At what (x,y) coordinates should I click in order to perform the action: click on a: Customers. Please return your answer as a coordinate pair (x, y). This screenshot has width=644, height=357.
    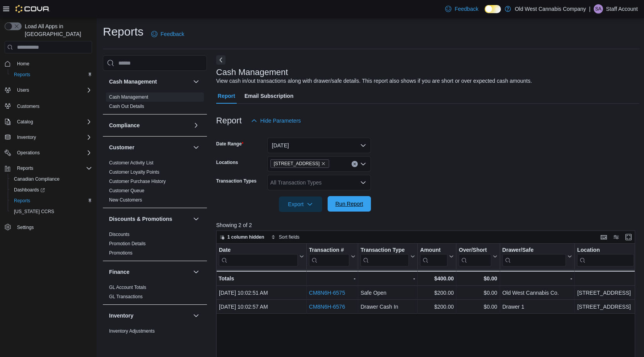
    Looking at the image, I should click on (28, 106).